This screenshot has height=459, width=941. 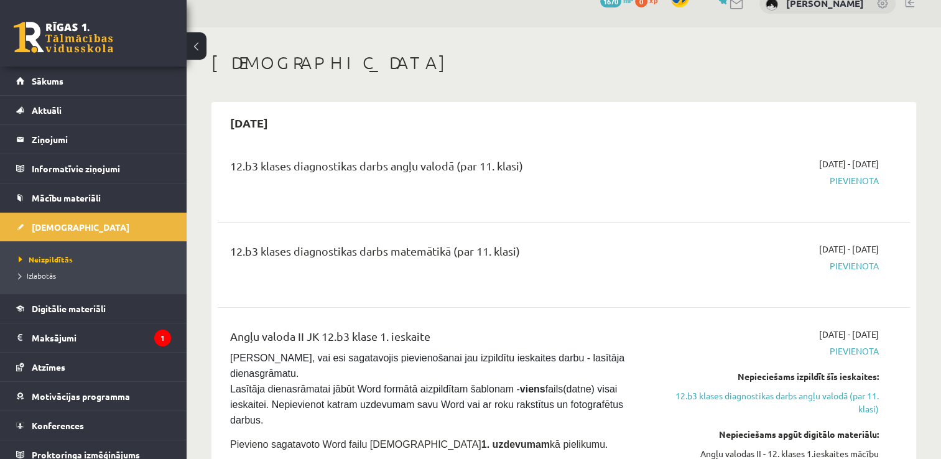 I want to click on a: Neizpildītās, so click(x=96, y=259).